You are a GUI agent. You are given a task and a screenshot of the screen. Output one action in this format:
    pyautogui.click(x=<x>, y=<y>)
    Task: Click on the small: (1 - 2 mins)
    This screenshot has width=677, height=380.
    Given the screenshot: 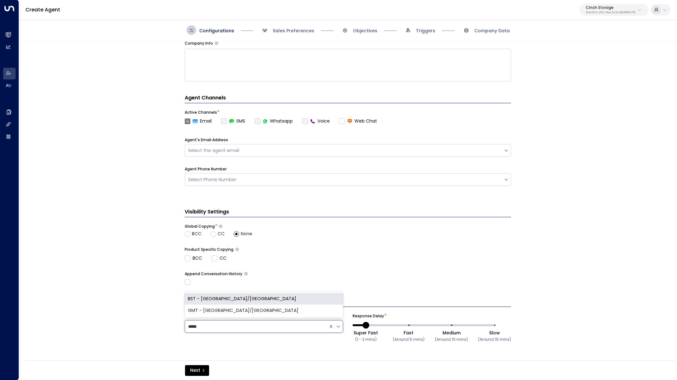 What is the action you would take?
    pyautogui.click(x=366, y=339)
    